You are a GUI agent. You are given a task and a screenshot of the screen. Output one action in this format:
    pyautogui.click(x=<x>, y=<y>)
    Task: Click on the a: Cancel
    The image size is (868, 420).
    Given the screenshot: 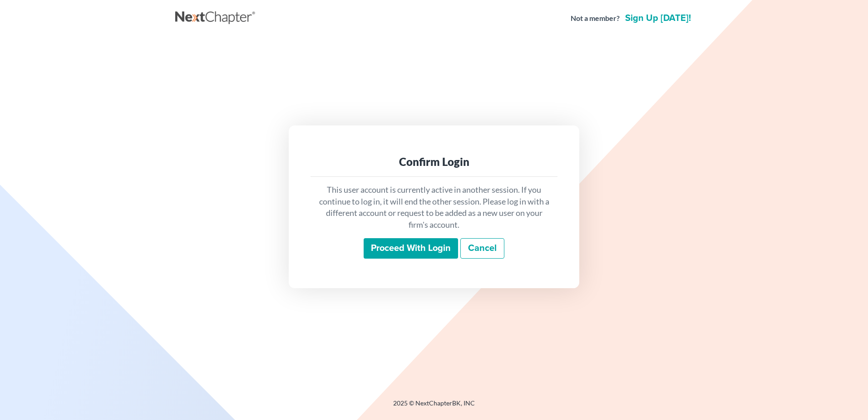 What is the action you would take?
    pyautogui.click(x=482, y=249)
    